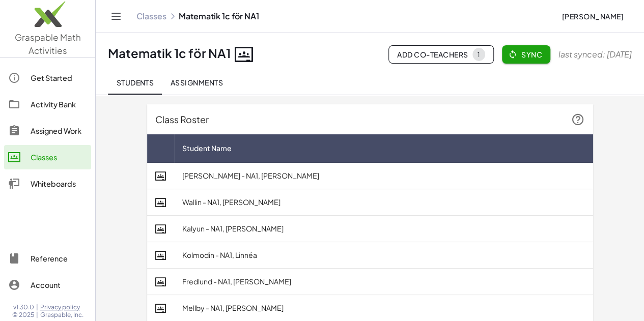 Image resolution: width=644 pixels, height=321 pixels. Describe the element at coordinates (58, 104) in the screenshot. I see `div: Activity Bank` at that location.